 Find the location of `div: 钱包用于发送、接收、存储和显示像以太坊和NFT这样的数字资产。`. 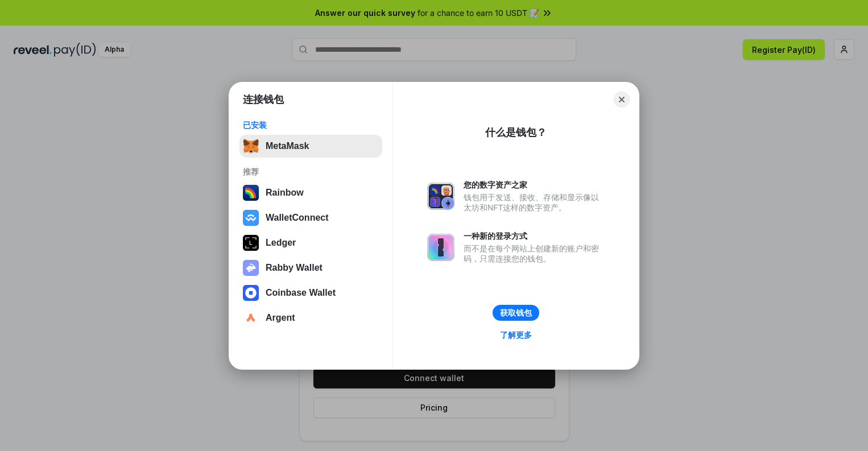

div: 钱包用于发送、接收、存储和显示像以太坊和NFT这样的数字资产。 is located at coordinates (534, 202).